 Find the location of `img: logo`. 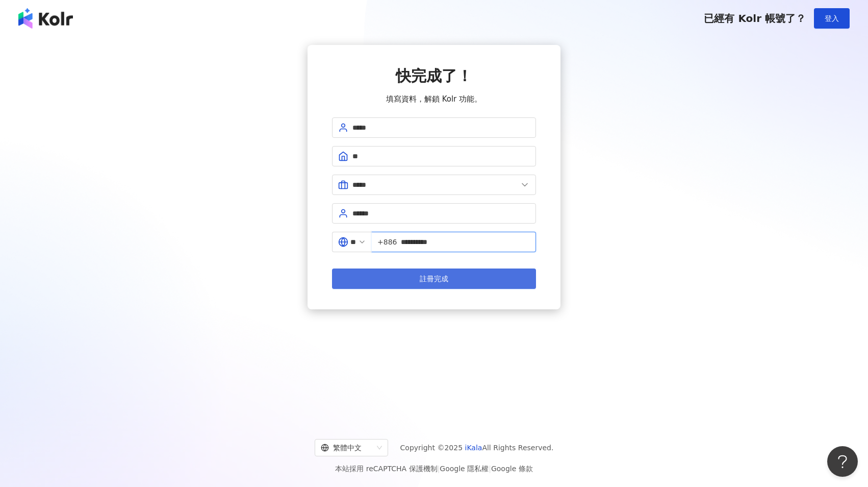

img: logo is located at coordinates (45, 19).